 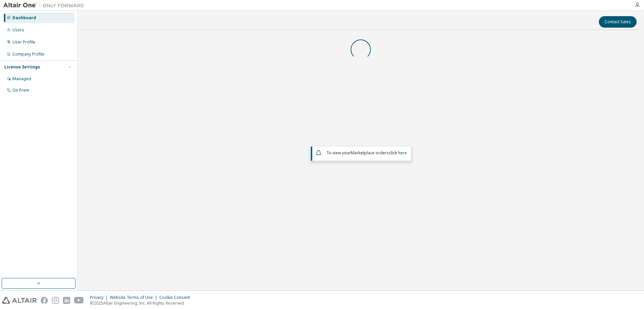 I want to click on div: Website Terms of Use, so click(x=134, y=297).